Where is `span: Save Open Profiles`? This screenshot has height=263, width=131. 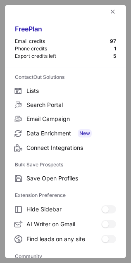
span: Save Open Profiles is located at coordinates (71, 179).